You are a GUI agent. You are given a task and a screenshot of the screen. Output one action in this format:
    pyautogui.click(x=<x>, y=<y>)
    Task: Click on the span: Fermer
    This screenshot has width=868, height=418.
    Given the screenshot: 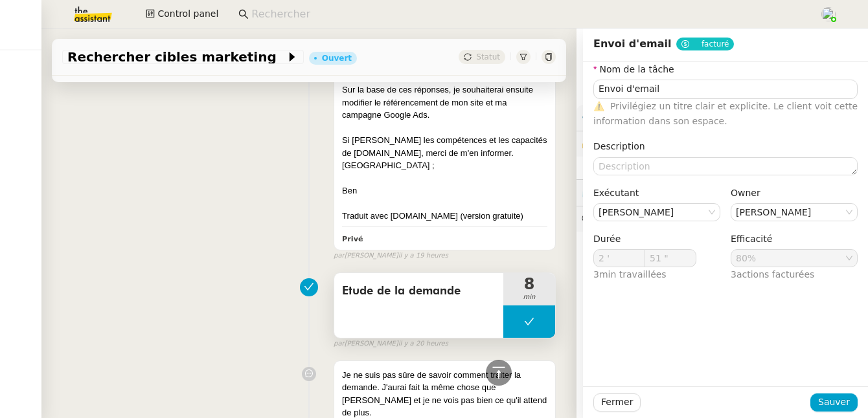 What is the action you would take?
    pyautogui.click(x=617, y=402)
    